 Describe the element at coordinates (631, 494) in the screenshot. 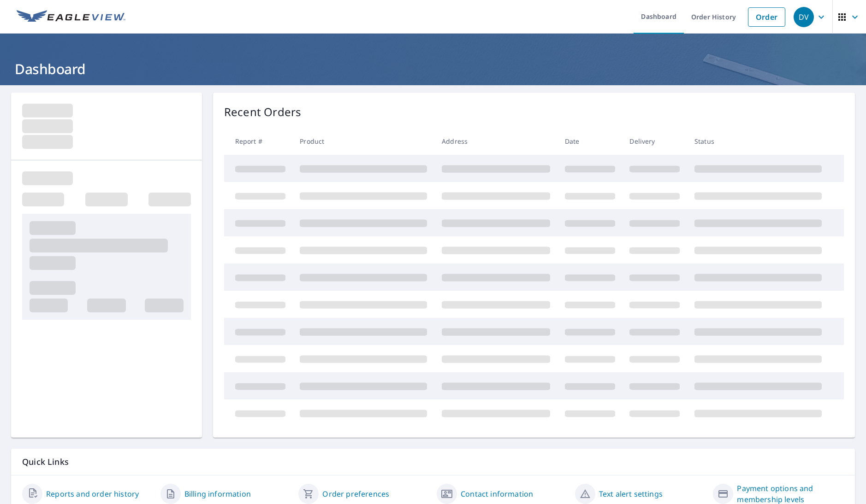

I see `a: Text alert settings` at that location.